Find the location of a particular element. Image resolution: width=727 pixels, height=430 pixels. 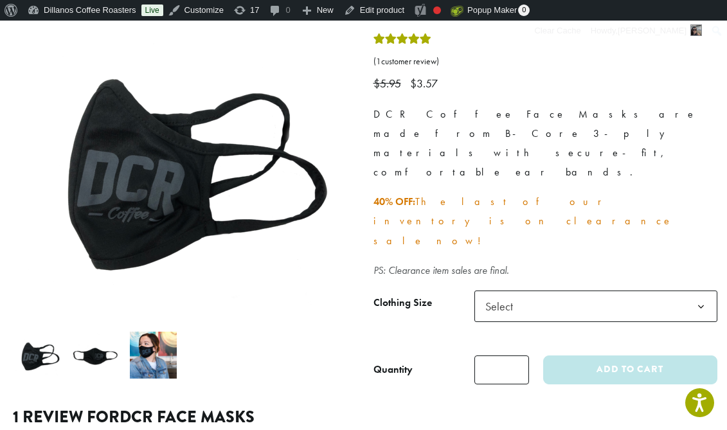

div: Needs improvement is located at coordinates (437, 10).